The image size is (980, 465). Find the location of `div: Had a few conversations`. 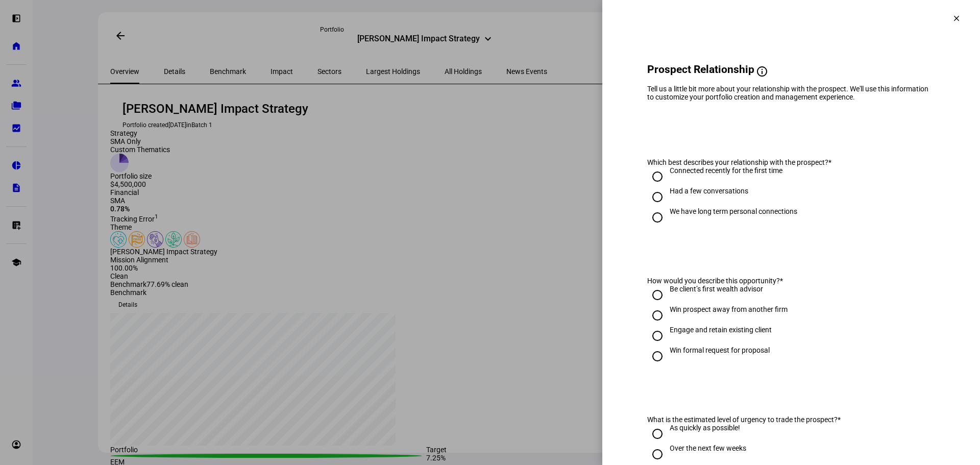

div: Had a few conversations is located at coordinates (709, 191).